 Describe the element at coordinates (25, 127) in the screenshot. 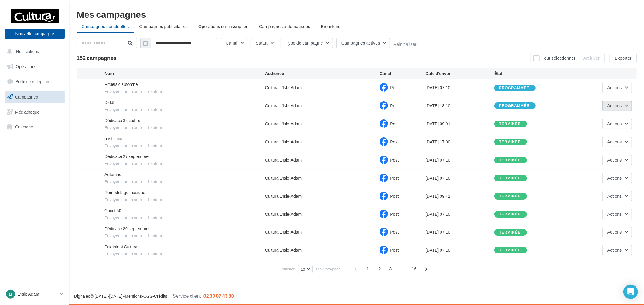

I see `span: Calendrier` at that location.